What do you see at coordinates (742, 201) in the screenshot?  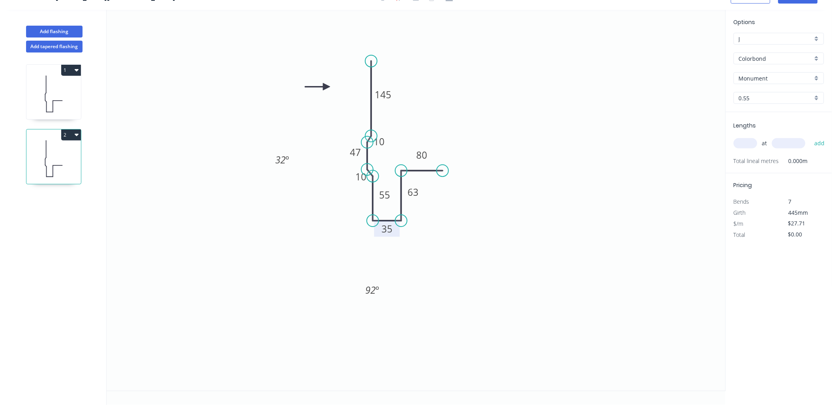 I see `span: Bends` at bounding box center [742, 201].